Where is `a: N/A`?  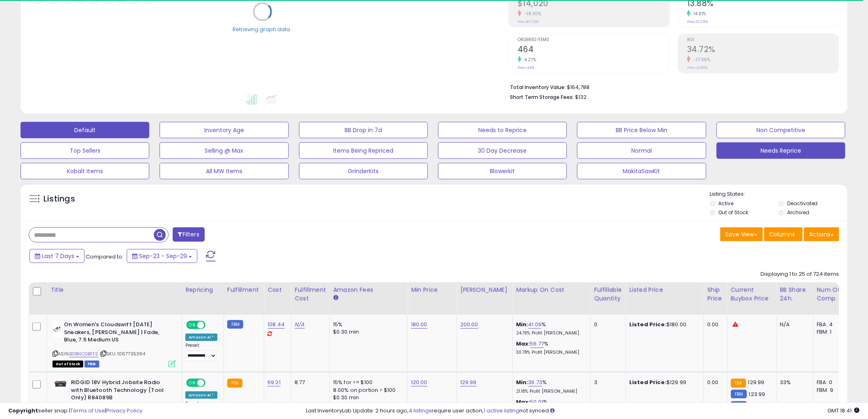
a: N/A is located at coordinates (300, 324).